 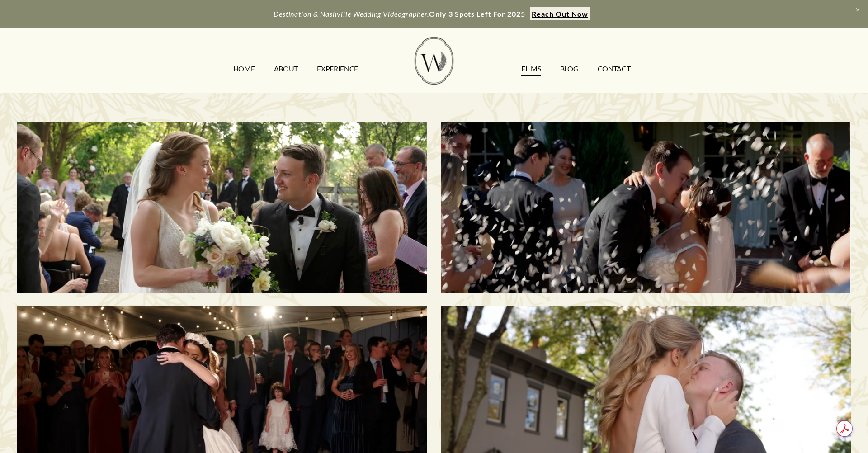 I want to click on a: Reach Out Now, so click(x=560, y=13).